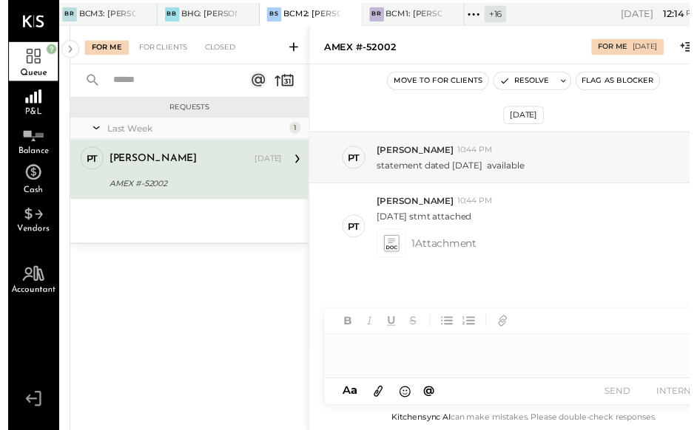 Image resolution: width=697 pixels, height=430 pixels. I want to click on button: Resolve, so click(528, 83).